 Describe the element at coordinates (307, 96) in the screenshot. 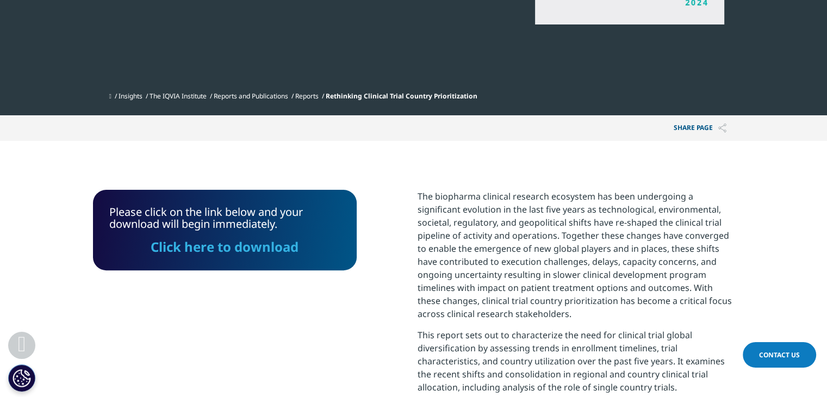

I see `a: Reports` at that location.